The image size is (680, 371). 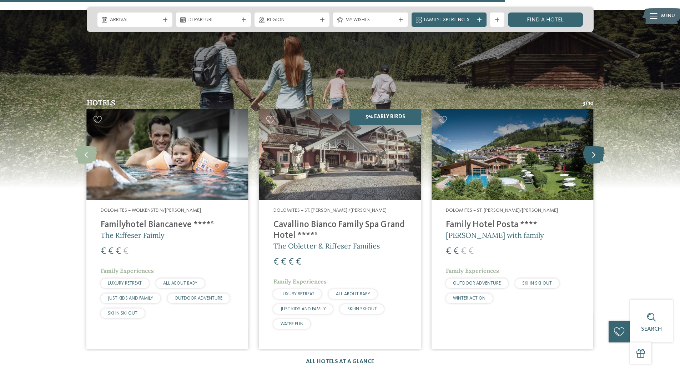 I want to click on span: Region, so click(x=292, y=20).